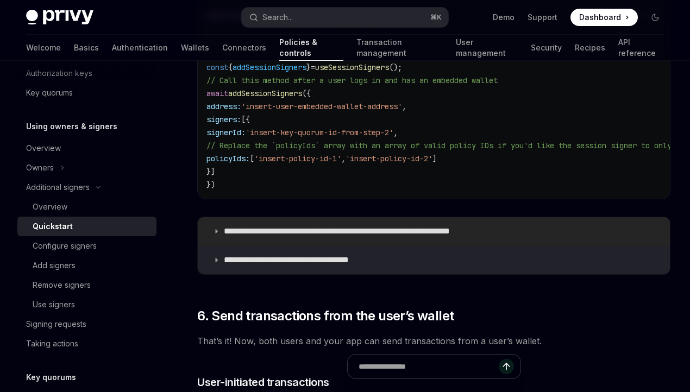 The image size is (690, 392). Describe the element at coordinates (352, 80) in the screenshot. I see `span: // Call this method after a user logs in and has an embedded wallet` at that location.